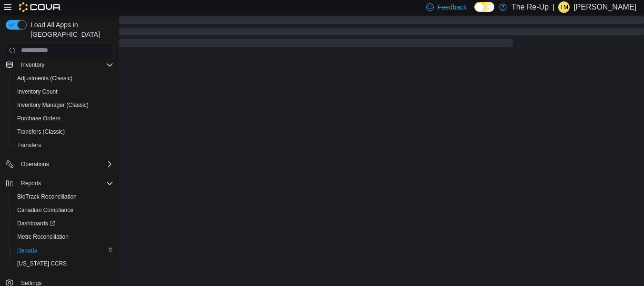 The height and width of the screenshot is (286, 644). What do you see at coordinates (63, 105) in the screenshot?
I see `button: Inventory Manager (Classic)` at bounding box center [63, 105].